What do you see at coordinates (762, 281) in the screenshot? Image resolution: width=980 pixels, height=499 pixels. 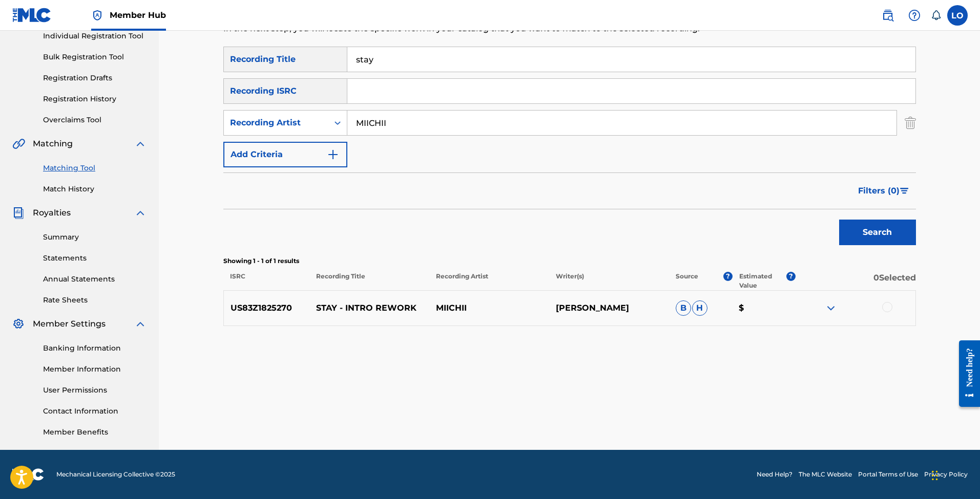 I see `p: Estimated Value` at bounding box center [762, 281].